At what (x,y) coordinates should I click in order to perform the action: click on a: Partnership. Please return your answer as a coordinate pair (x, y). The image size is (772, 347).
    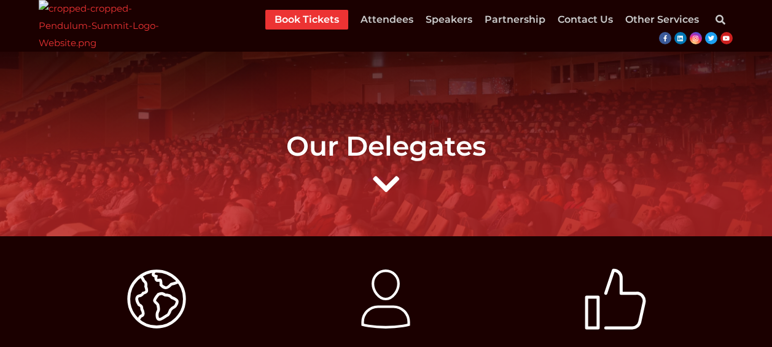
    Looking at the image, I should click on (515, 20).